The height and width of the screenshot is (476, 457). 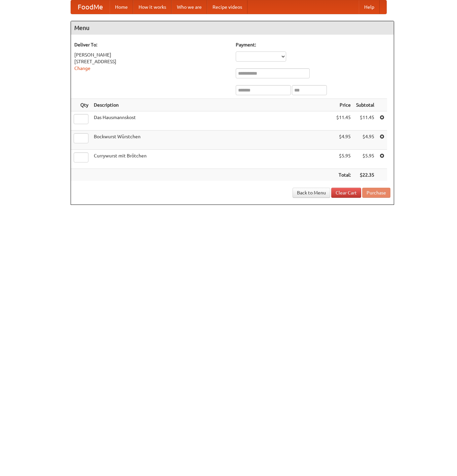 What do you see at coordinates (212, 159) in the screenshot?
I see `td: Currywurst mit Brötchen` at bounding box center [212, 159].